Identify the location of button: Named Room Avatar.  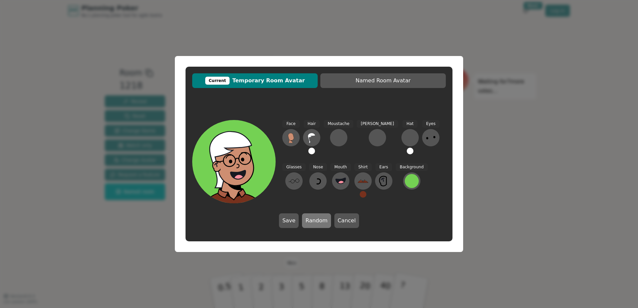
(383, 81).